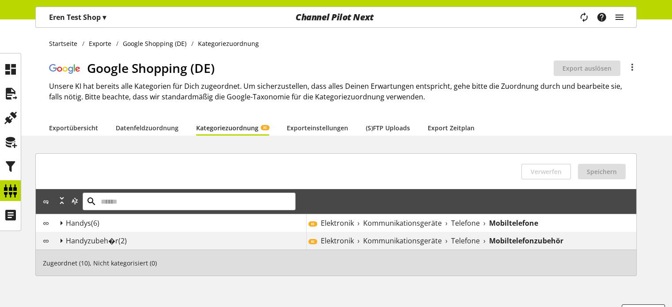  What do you see at coordinates (122, 241) in the screenshot?
I see `span: (2)` at bounding box center [122, 241].